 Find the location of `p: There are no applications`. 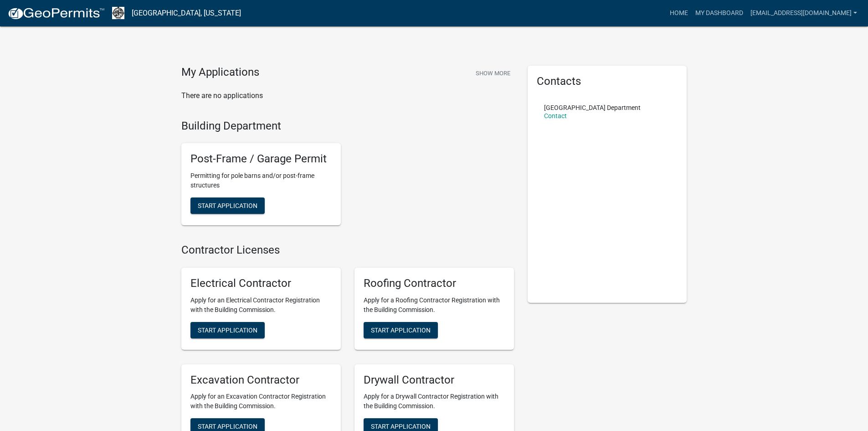

p: There are no applications is located at coordinates (348, 96).